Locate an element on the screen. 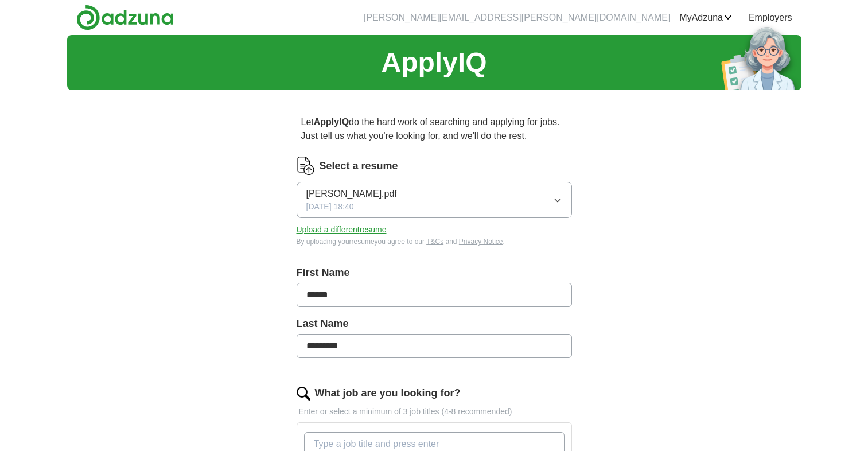 The height and width of the screenshot is (451, 868). a: MyAdzuna is located at coordinates (705, 18).